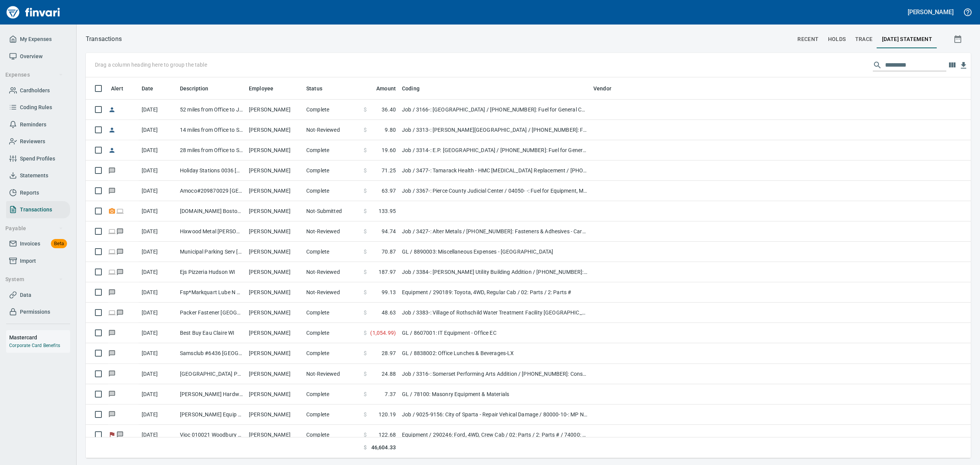 Image resolution: width=980 pixels, height=465 pixels. Describe the element at coordinates (211, 272) in the screenshot. I see `td: Ejs Pizzeria Hudson WI` at that location.